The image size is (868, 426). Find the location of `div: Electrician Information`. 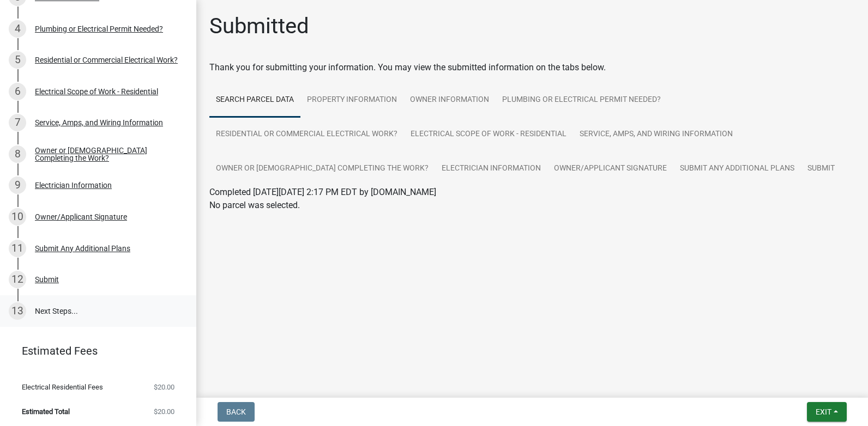

div: Electrician Information is located at coordinates (73, 185).